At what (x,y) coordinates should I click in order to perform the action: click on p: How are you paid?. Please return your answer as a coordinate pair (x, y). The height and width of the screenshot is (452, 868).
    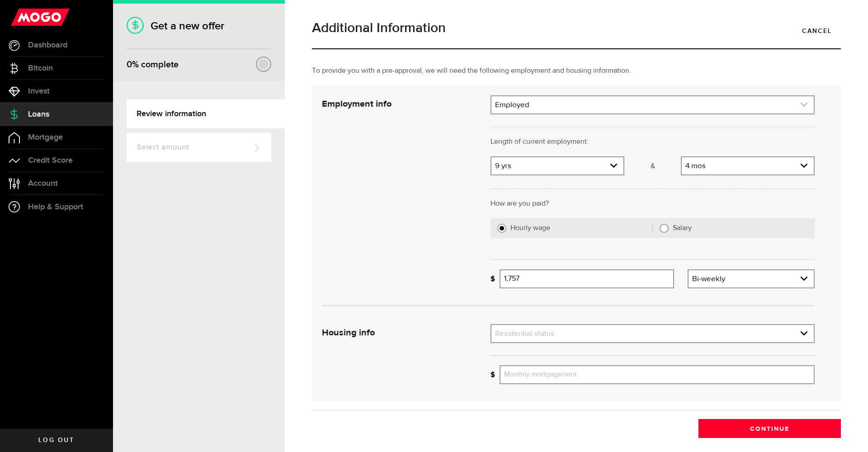
    Looking at the image, I should click on (652, 203).